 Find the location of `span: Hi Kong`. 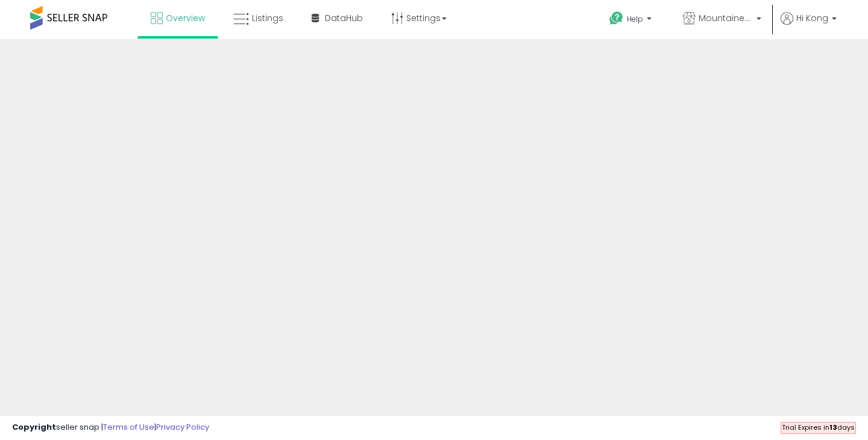

span: Hi Kong is located at coordinates (812, 18).